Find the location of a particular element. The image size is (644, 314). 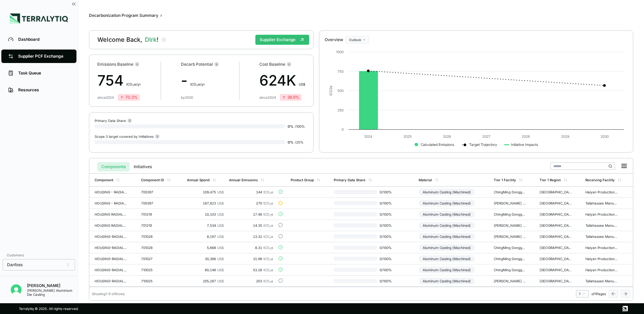

span: Outlook is located at coordinates (355, 40).